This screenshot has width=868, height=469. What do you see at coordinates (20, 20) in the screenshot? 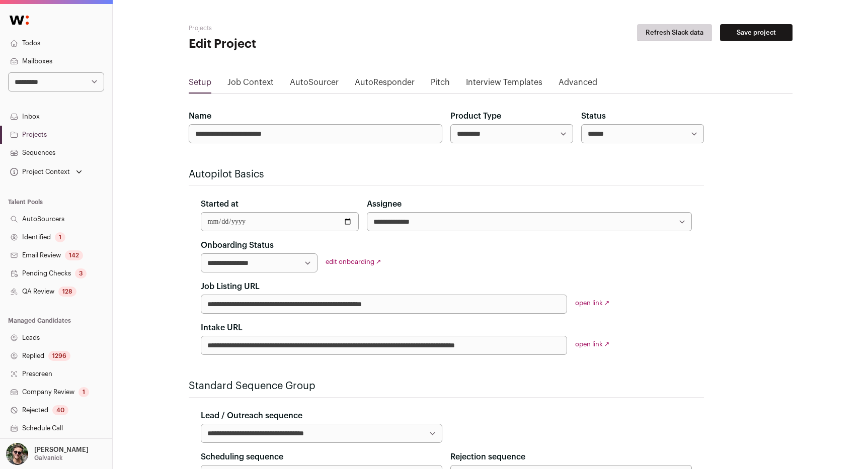
I see `img: Wellfound` at bounding box center [20, 20].